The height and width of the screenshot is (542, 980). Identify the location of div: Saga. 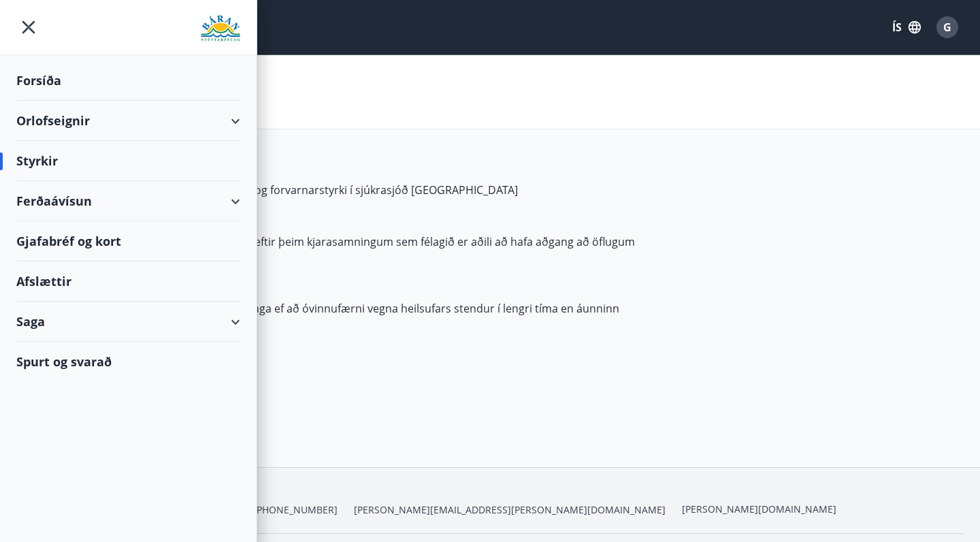
(128, 321).